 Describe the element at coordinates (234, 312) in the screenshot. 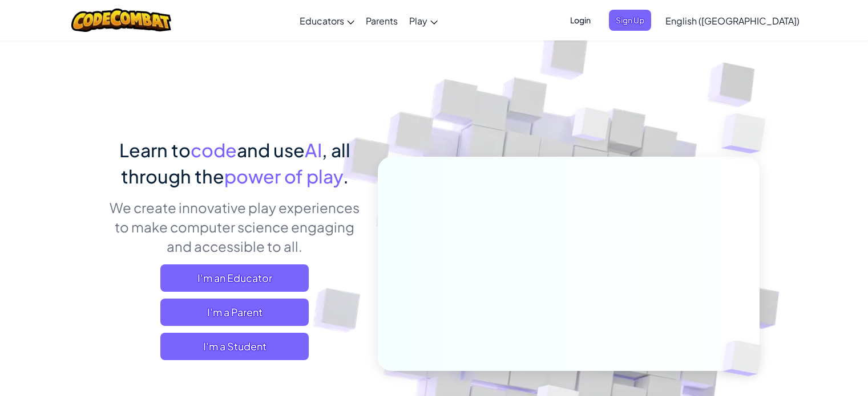

I see `span: I'm a Parent` at that location.